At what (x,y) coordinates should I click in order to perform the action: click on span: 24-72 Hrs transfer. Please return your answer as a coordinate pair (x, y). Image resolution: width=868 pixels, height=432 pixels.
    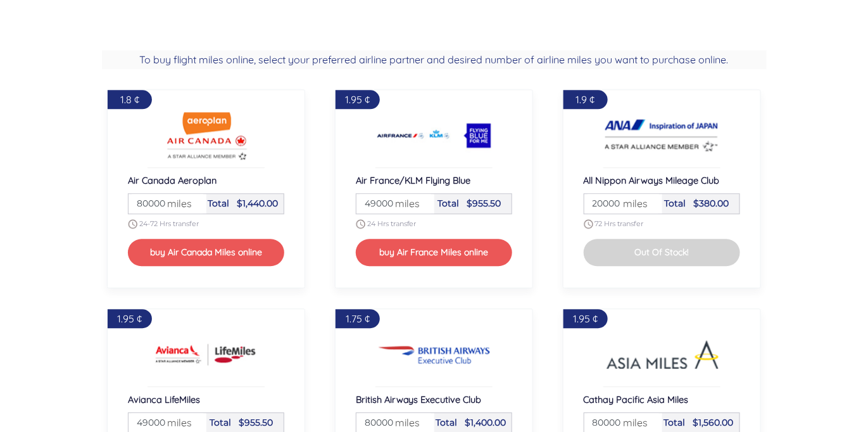
    Looking at the image, I should click on (169, 223).